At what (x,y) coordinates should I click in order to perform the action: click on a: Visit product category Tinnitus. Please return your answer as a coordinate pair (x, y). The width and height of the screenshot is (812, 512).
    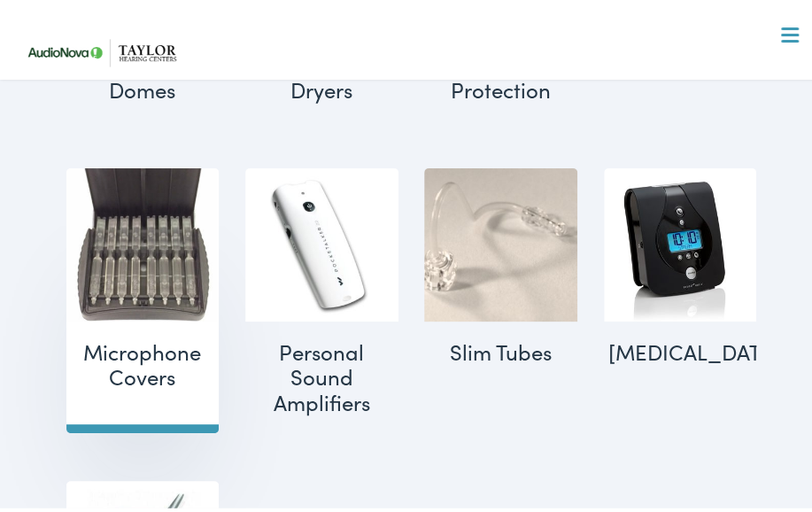
    Looking at the image, I should click on (680, 270).